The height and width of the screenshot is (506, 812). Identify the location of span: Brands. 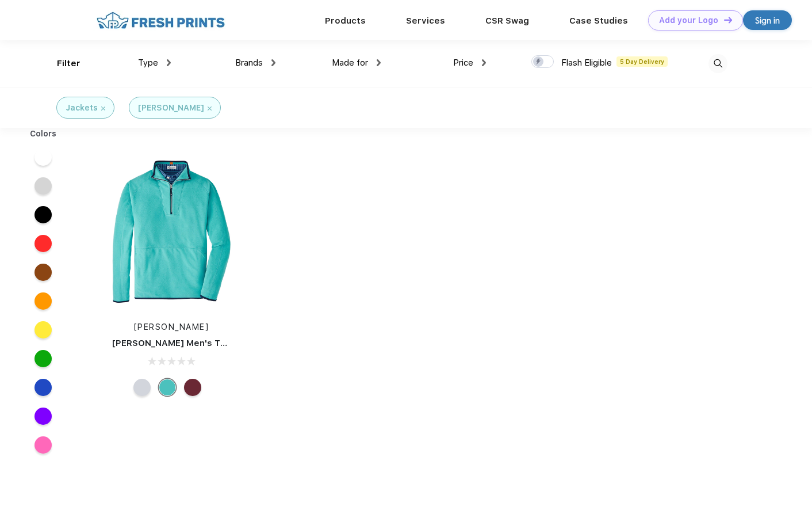
(249, 63).